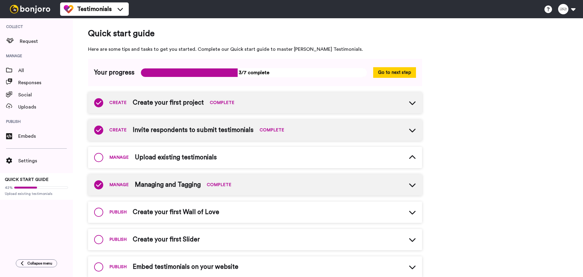  What do you see at coordinates (193, 130) in the screenshot?
I see `span: Invite respondents to submit testimonials` at bounding box center [193, 130].